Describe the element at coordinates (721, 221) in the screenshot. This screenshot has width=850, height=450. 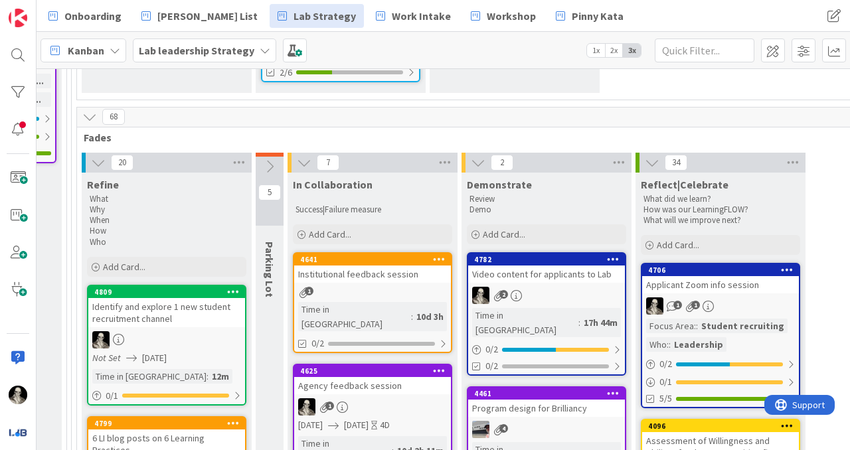
I see `p: What will we improve next?` at that location.